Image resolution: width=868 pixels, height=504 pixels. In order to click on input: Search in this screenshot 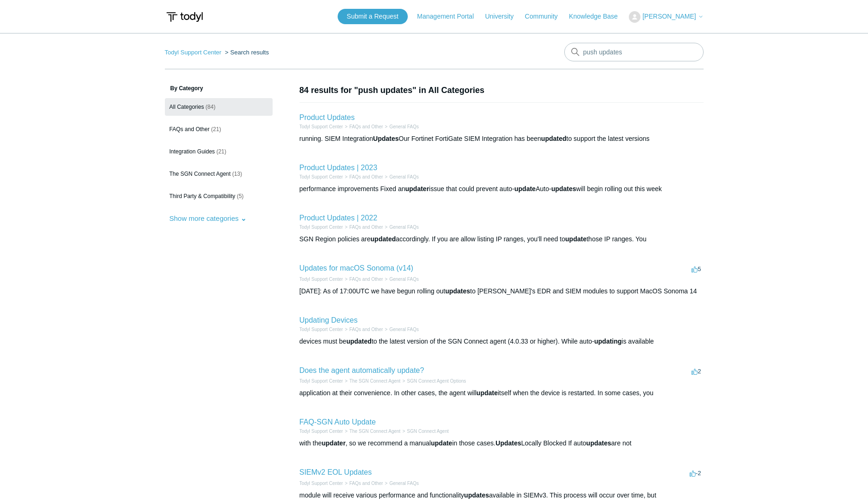, I will do `click(634, 52)`.